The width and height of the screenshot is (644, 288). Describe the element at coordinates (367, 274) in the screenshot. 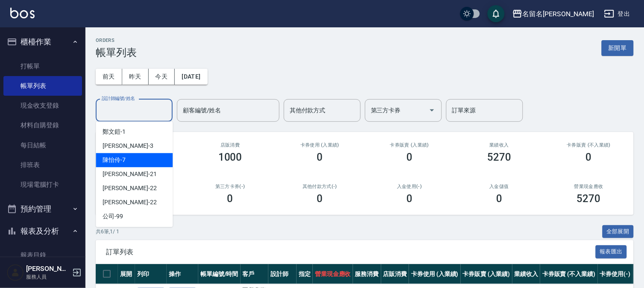

I see `th: 服務消費` at that location.